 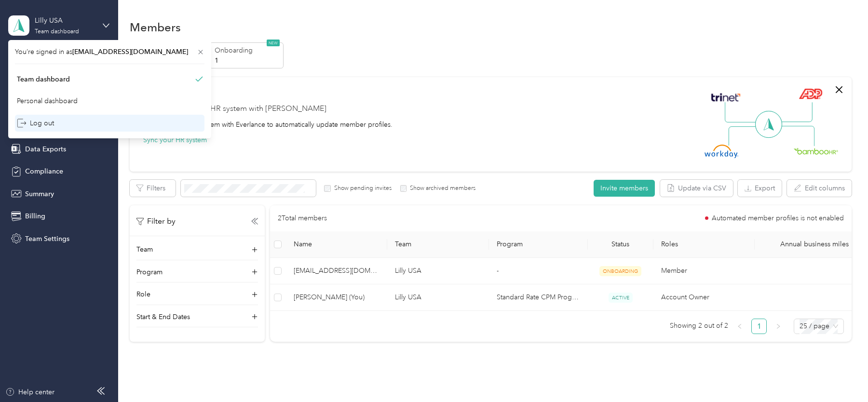 I want to click on div: Log out, so click(x=35, y=123).